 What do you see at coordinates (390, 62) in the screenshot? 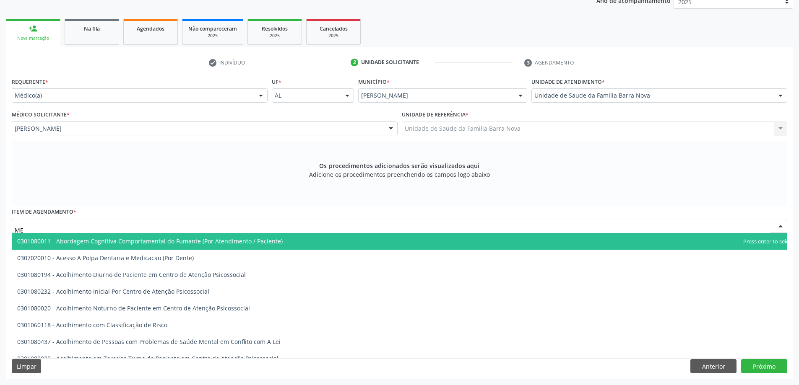
I see `div: Unidade solicitante` at bounding box center [390, 62].